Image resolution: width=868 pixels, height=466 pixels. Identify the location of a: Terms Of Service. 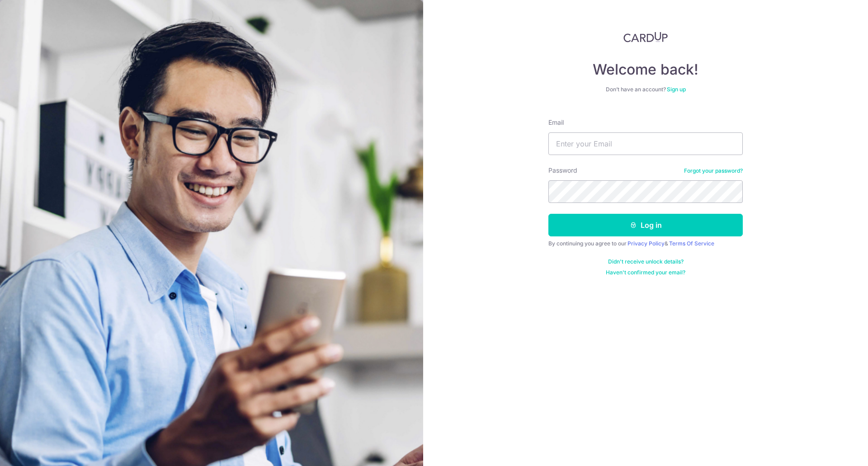
(691, 243).